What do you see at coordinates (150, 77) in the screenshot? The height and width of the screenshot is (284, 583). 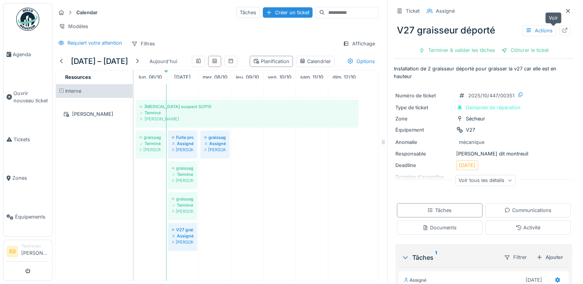 I see `a: 6 octobre 2025` at bounding box center [150, 77].